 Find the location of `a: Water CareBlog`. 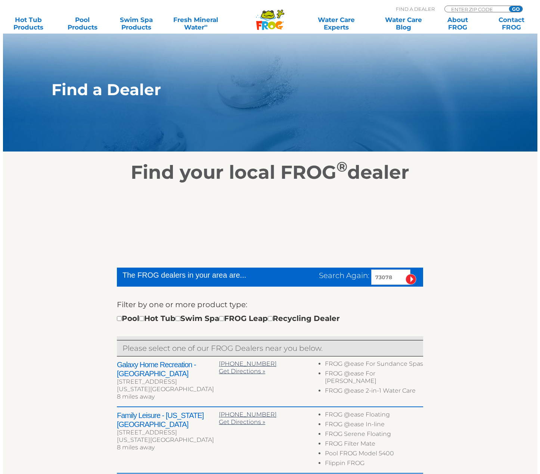

a: Water CareBlog is located at coordinates (403, 24).